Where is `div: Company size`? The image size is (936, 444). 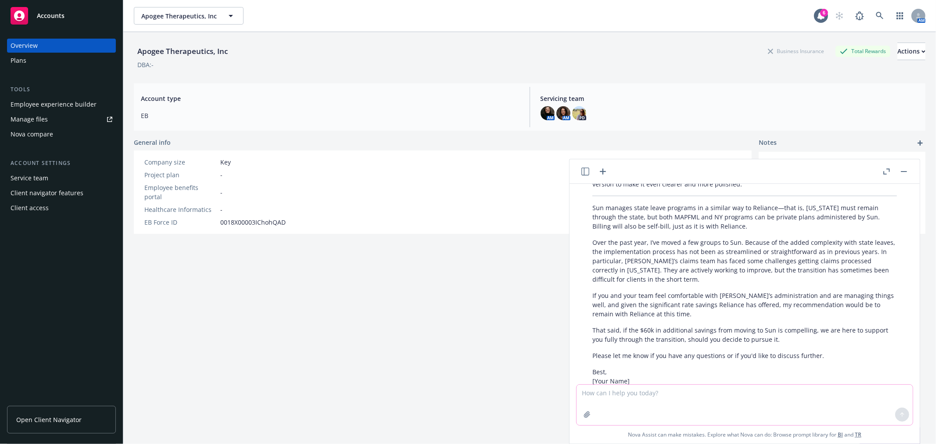
div: Company size is located at coordinates (180, 162).